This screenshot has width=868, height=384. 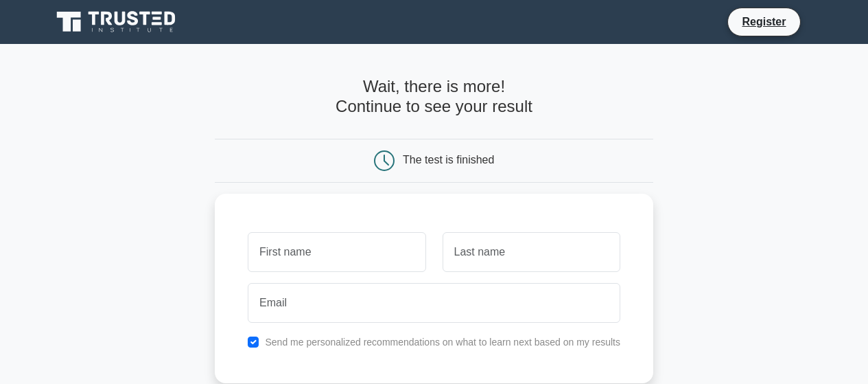 I want to click on input: Last name, so click(x=531, y=252).